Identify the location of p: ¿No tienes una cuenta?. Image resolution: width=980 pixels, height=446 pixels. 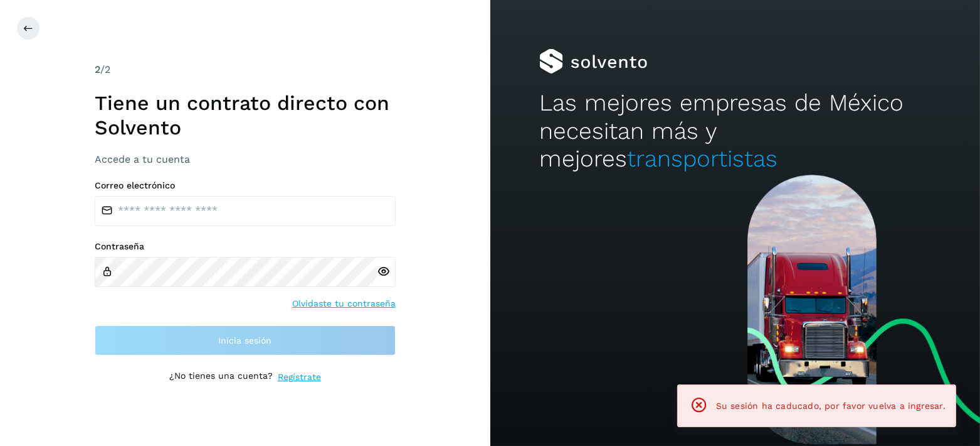
(221, 376).